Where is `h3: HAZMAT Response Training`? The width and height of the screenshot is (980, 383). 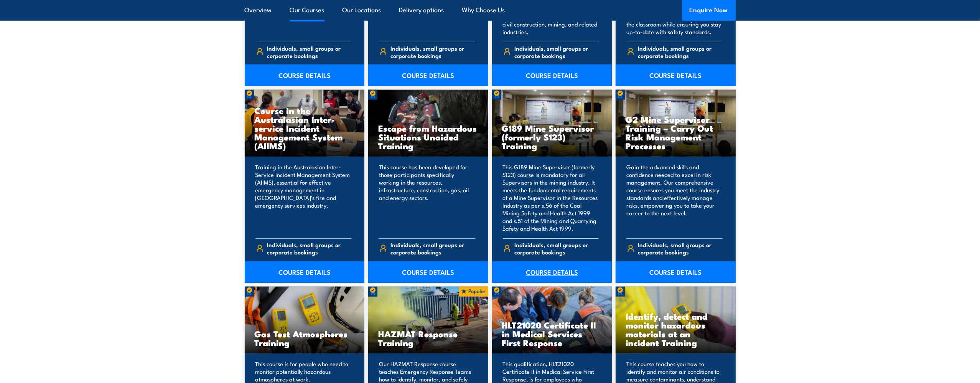 h3: HAZMAT Response Training is located at coordinates (428, 338).